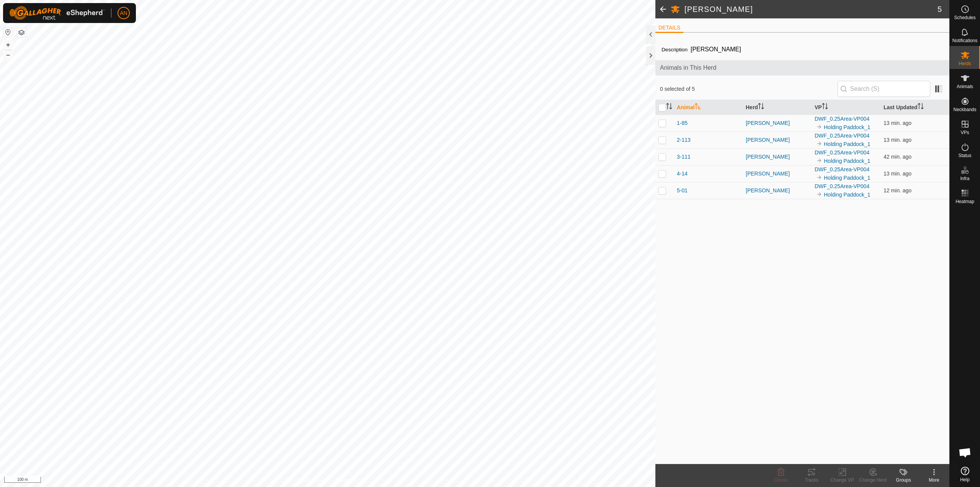  What do you see at coordinates (777, 108) in the screenshot?
I see `th: Herd` at bounding box center [777, 108].